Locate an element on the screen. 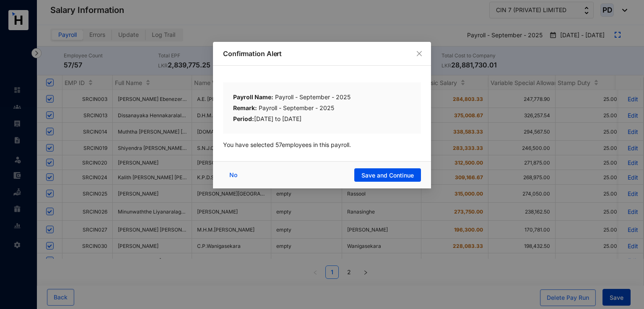  button: Close is located at coordinates (419, 53).